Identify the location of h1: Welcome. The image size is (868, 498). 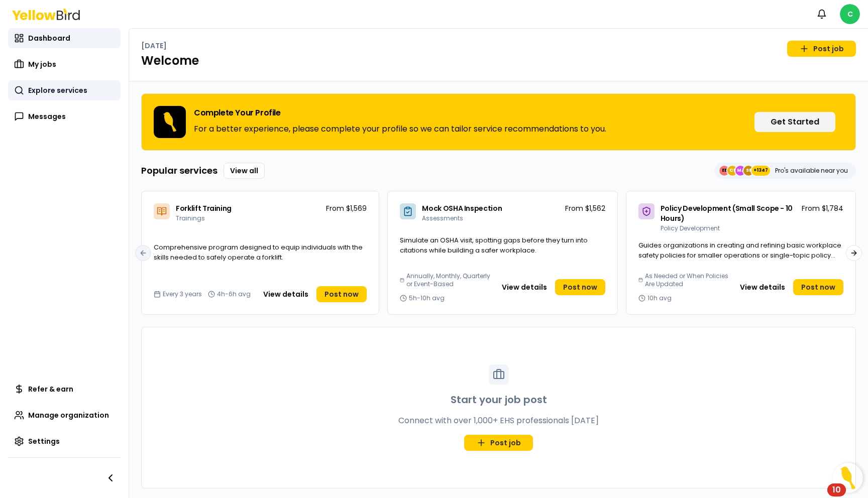
(498, 61).